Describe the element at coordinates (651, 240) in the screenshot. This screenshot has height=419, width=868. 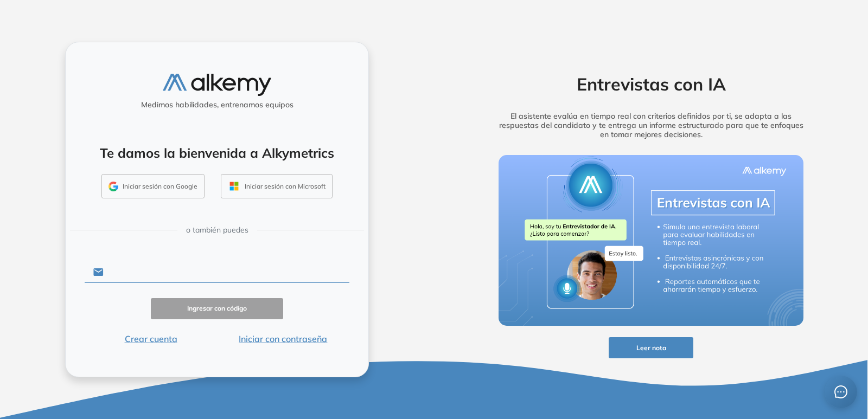
I see `img: img-more-info` at that location.